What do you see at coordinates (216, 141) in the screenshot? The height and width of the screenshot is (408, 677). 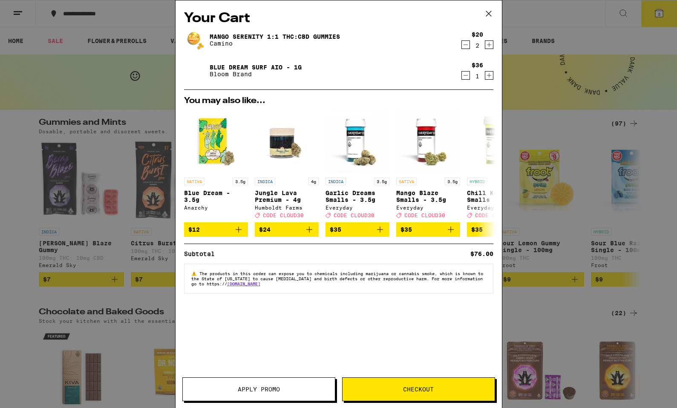 I see `img: Anarchy - Blue Dream - 3.5g` at bounding box center [216, 141].